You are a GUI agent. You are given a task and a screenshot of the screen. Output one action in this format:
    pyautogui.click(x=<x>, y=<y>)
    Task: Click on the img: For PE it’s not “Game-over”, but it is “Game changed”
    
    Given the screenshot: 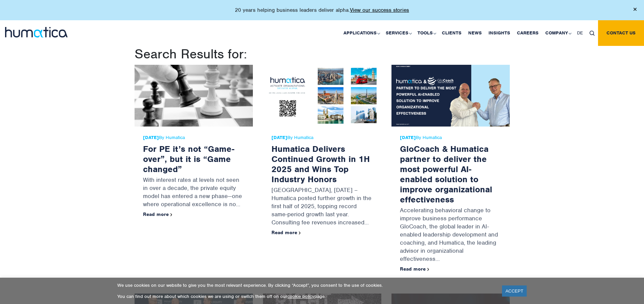 What is the action you would take?
    pyautogui.click(x=194, y=96)
    